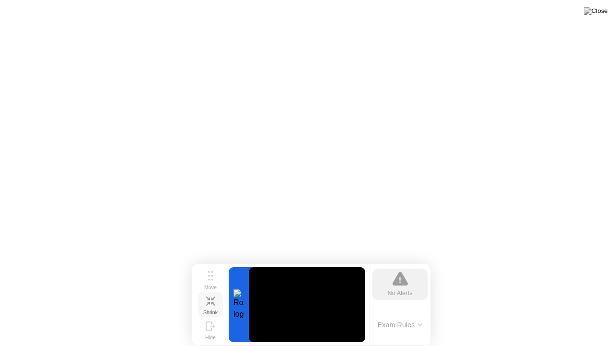 The height and width of the screenshot is (346, 615). I want to click on button: Shrink, so click(211, 305).